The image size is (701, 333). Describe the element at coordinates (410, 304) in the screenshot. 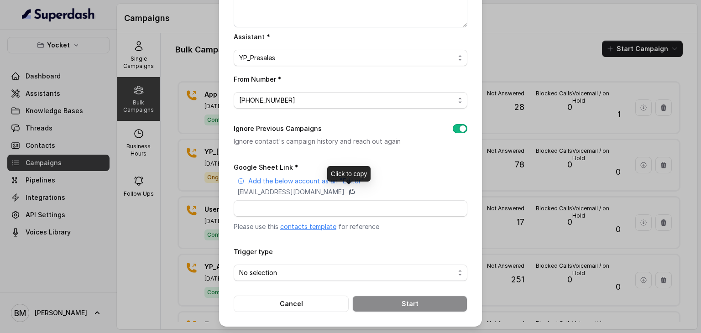

I see `button: Start` at that location.